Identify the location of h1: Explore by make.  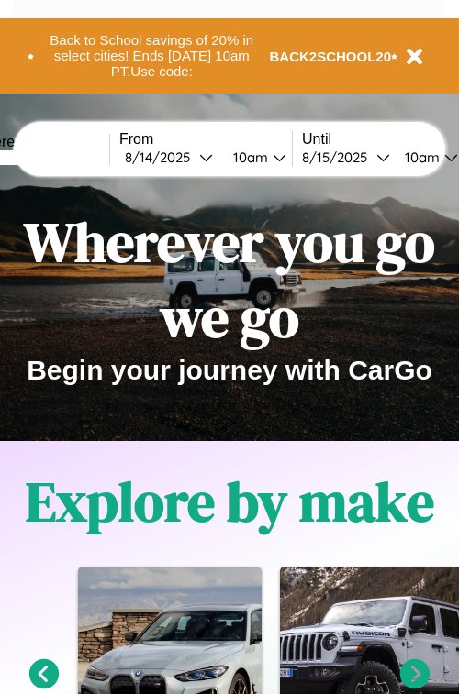
(229, 502).